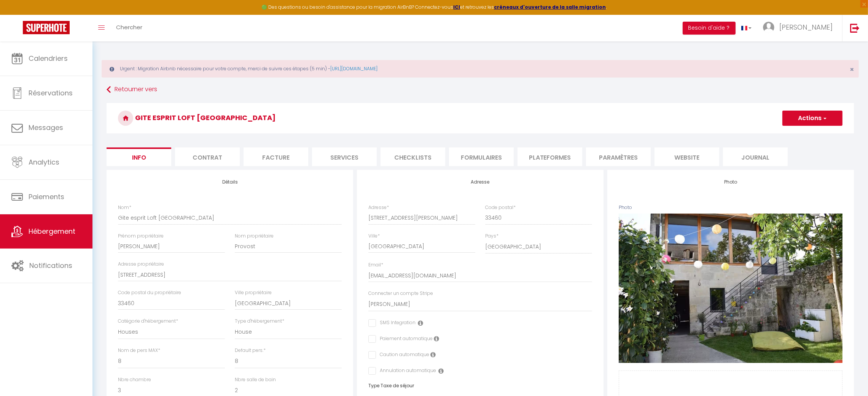 This screenshot has height=396, width=868. I want to click on img: Super Booking, so click(46, 27).